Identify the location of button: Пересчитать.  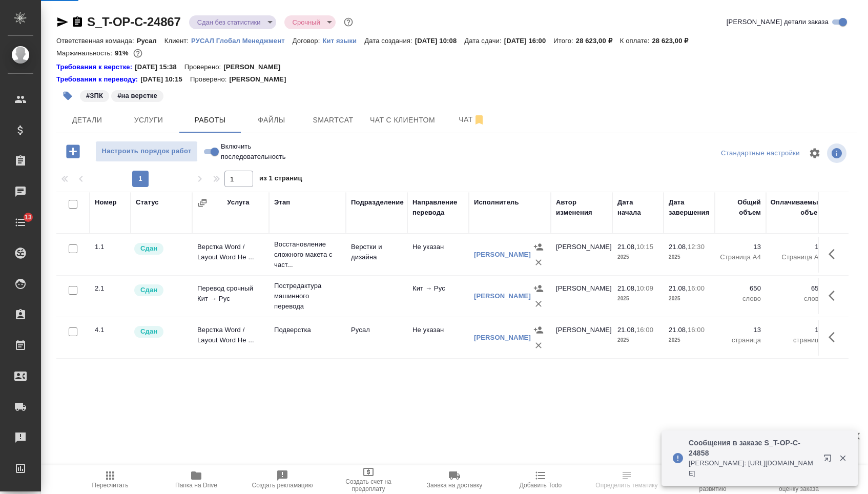
(110, 480).